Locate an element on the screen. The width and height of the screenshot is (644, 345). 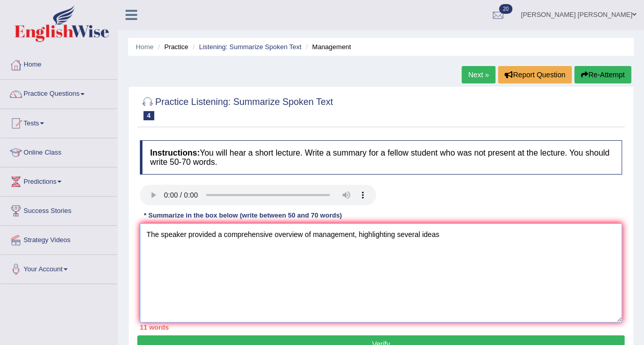
li: Management is located at coordinates (327, 47).